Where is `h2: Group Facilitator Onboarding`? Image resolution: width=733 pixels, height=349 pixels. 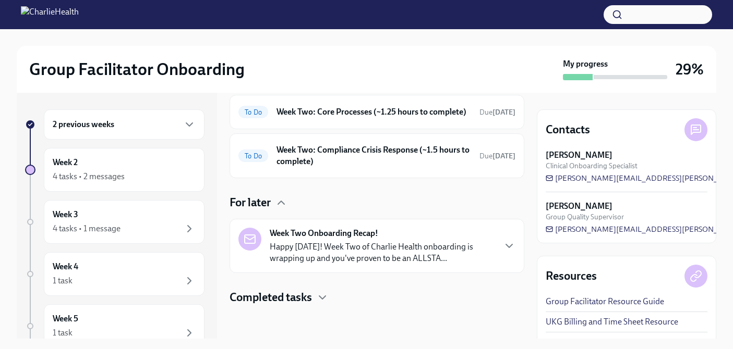 h2: Group Facilitator Onboarding is located at coordinates (137, 69).